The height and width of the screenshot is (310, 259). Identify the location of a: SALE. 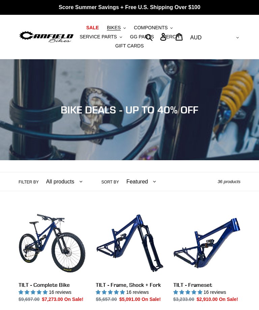
(92, 28).